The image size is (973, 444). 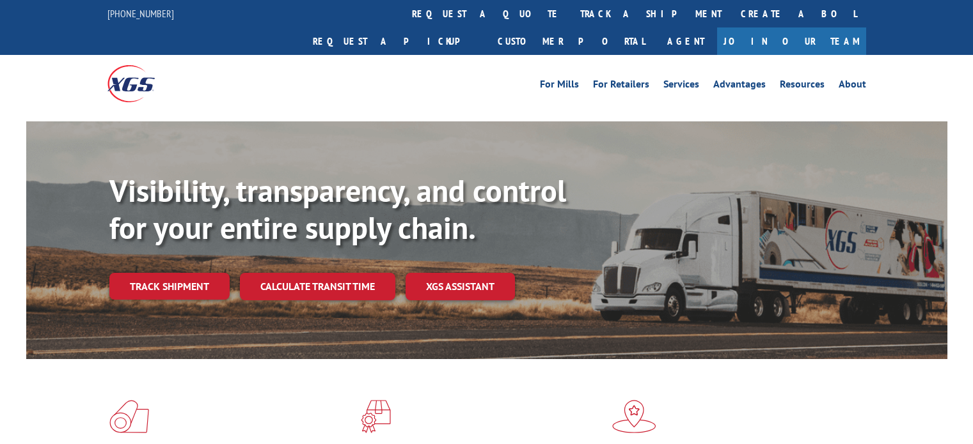 What do you see at coordinates (395, 41) in the screenshot?
I see `a: Request a pickup` at bounding box center [395, 41].